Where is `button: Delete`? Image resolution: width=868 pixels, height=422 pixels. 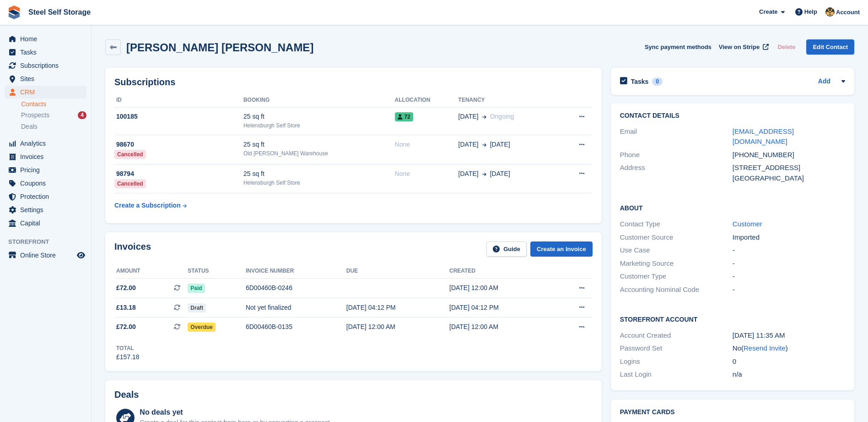 button: Delete is located at coordinates (786, 47).